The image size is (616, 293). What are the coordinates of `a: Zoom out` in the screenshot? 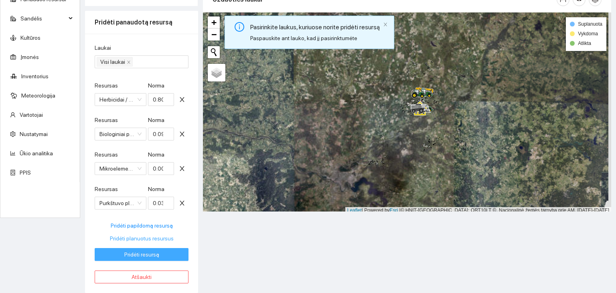 It's located at (214, 34).